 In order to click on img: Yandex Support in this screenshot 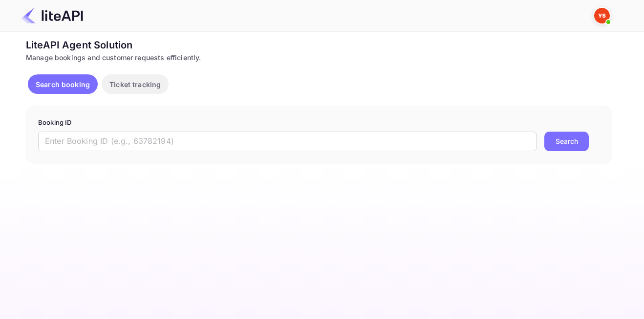, I will do `click(602, 15)`.